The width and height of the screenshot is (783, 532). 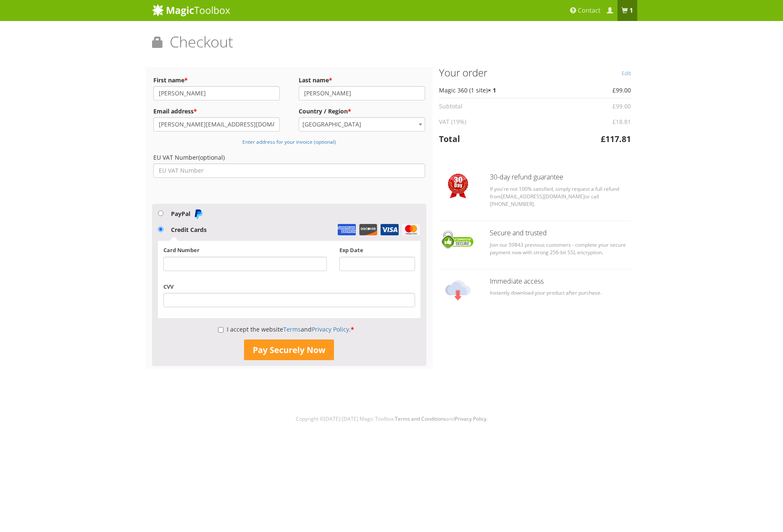 What do you see at coordinates (492, 90) in the screenshot?
I see `strong: × 1` at bounding box center [492, 90].